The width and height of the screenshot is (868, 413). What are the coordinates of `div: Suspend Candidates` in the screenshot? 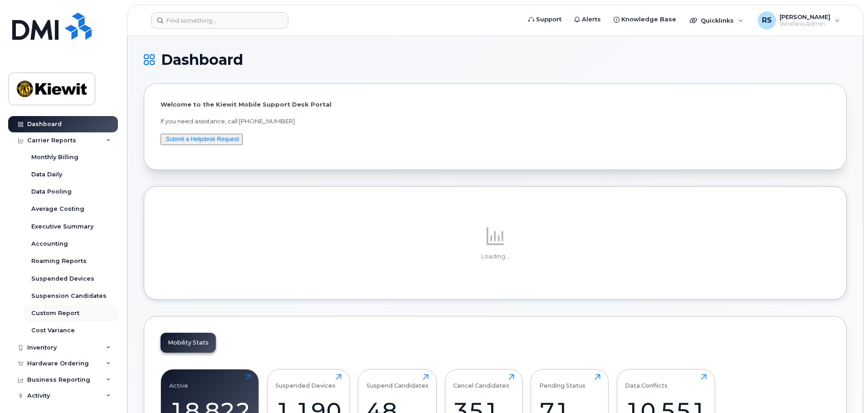 It's located at (398, 381).